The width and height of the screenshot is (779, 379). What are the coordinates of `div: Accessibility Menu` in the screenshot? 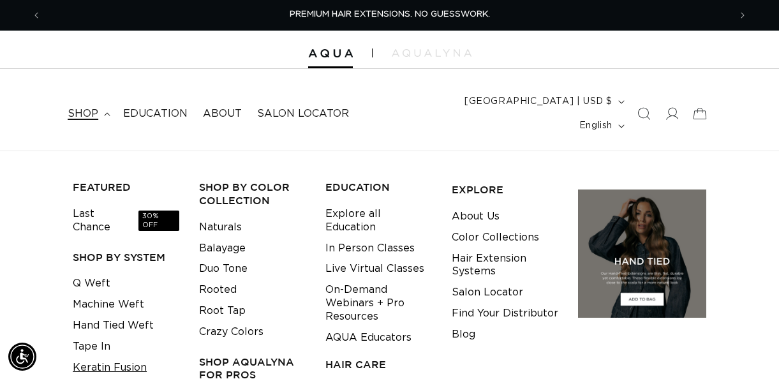 It's located at (22, 357).